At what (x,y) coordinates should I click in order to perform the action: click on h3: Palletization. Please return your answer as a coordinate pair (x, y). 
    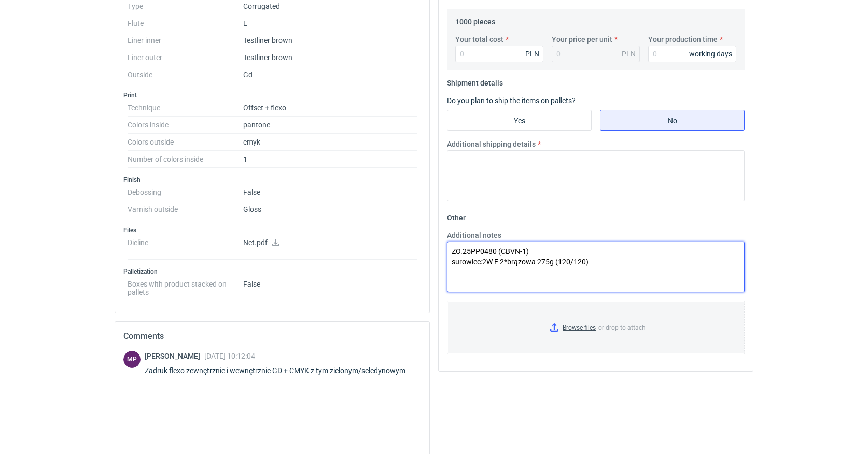
    Looking at the image, I should click on (272, 272).